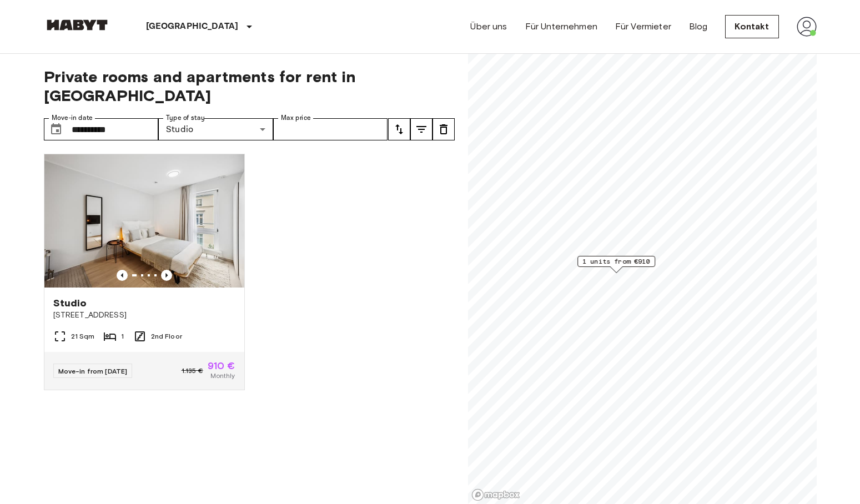 The width and height of the screenshot is (860, 504). Describe the element at coordinates (496, 494) in the screenshot. I see `a: Mapbox logo` at that location.